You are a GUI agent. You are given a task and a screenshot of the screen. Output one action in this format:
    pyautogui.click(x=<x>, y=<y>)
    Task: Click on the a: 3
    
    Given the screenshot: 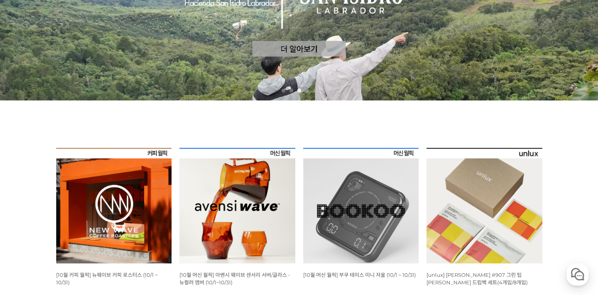 What is the action you would take?
    pyautogui.click(x=299, y=91)
    